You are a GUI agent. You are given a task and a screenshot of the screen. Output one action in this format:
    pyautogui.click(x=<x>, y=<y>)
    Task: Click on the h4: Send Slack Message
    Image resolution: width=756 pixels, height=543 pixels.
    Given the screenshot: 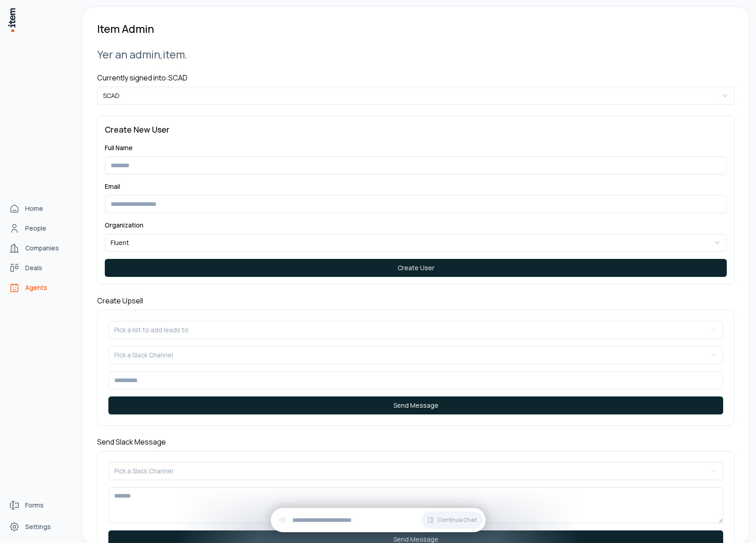 What is the action you would take?
    pyautogui.click(x=416, y=442)
    